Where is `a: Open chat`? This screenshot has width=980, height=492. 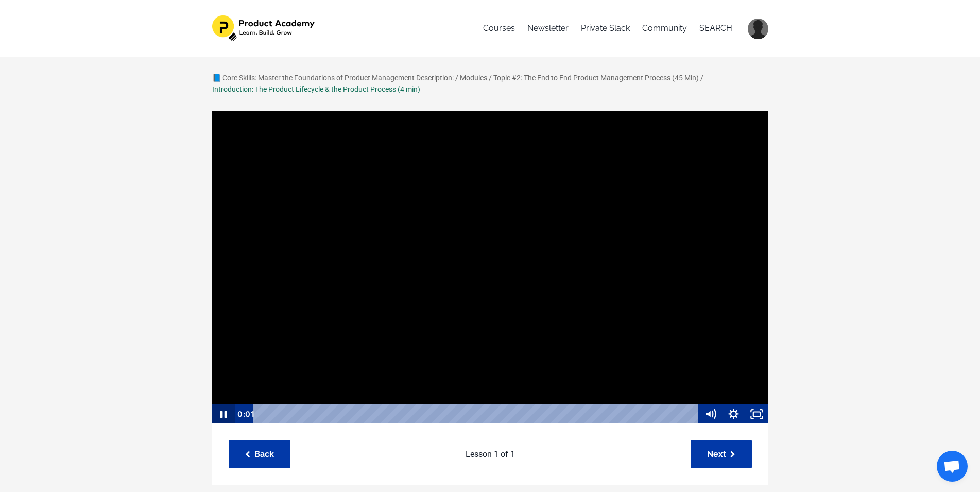
a: Open chat is located at coordinates (952, 466).